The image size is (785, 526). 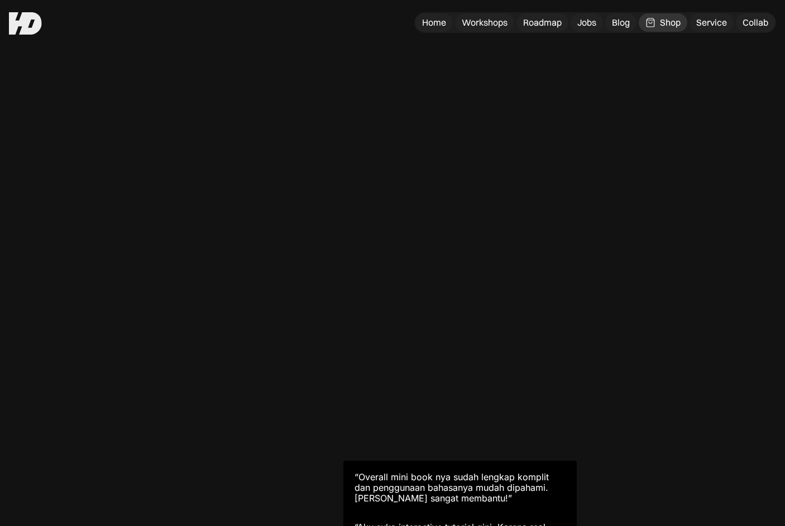 What do you see at coordinates (587, 22) in the screenshot?
I see `a: Jobs` at bounding box center [587, 22].